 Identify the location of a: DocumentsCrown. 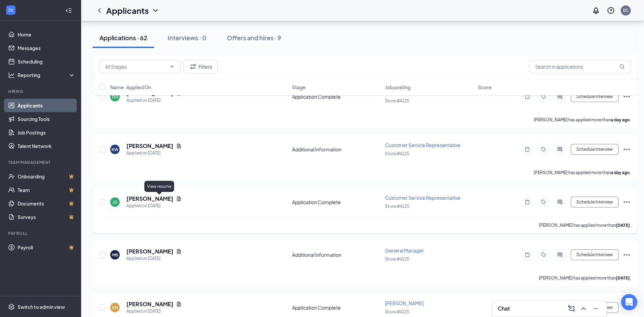
(46, 203).